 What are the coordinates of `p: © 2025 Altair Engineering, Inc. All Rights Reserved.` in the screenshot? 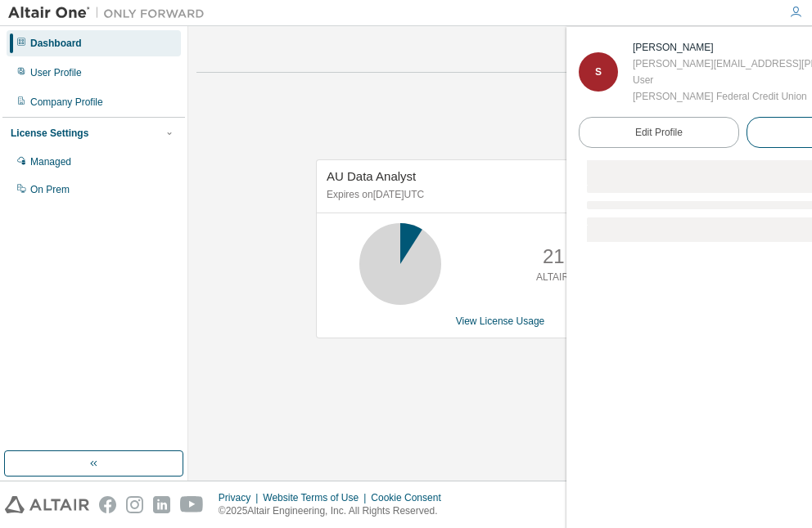 It's located at (335, 511).